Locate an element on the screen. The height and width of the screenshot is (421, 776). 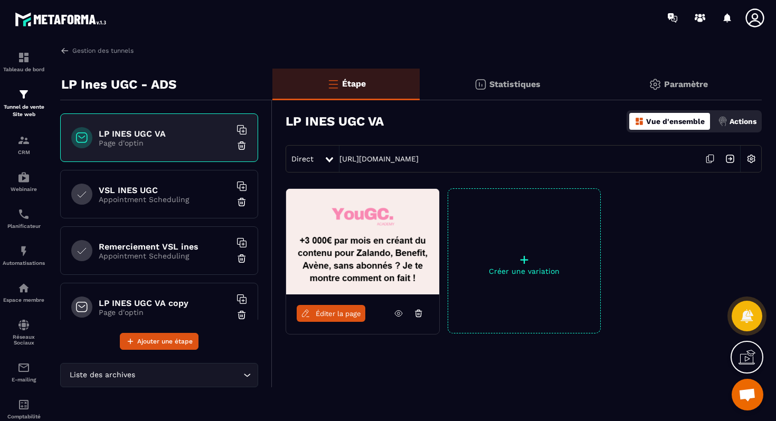
img: dashboard-orange.40269519.svg is located at coordinates (639, 121).